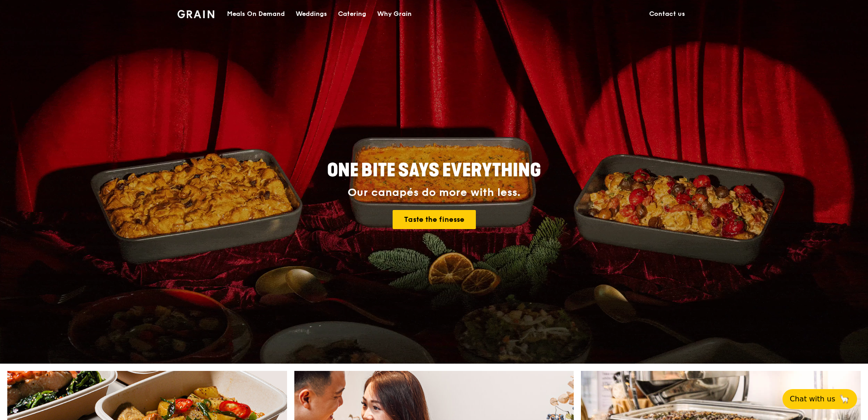  I want to click on div: Meals On Demand, so click(256, 14).